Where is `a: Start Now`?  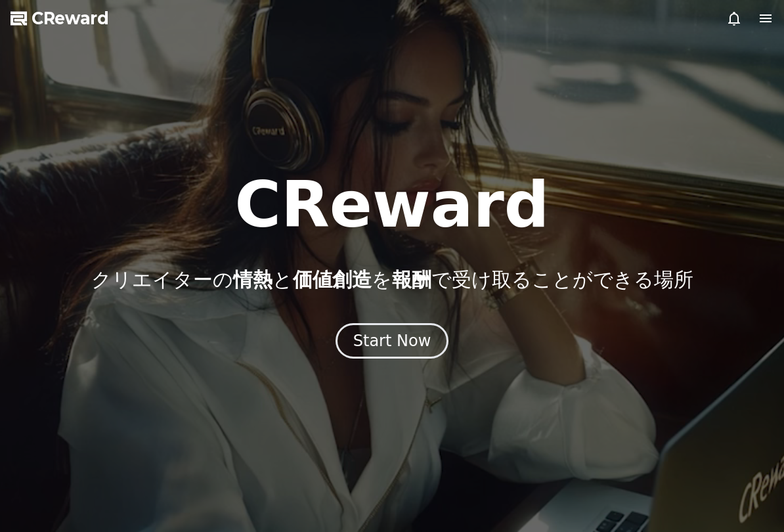 a: Start Now is located at coordinates (392, 342).